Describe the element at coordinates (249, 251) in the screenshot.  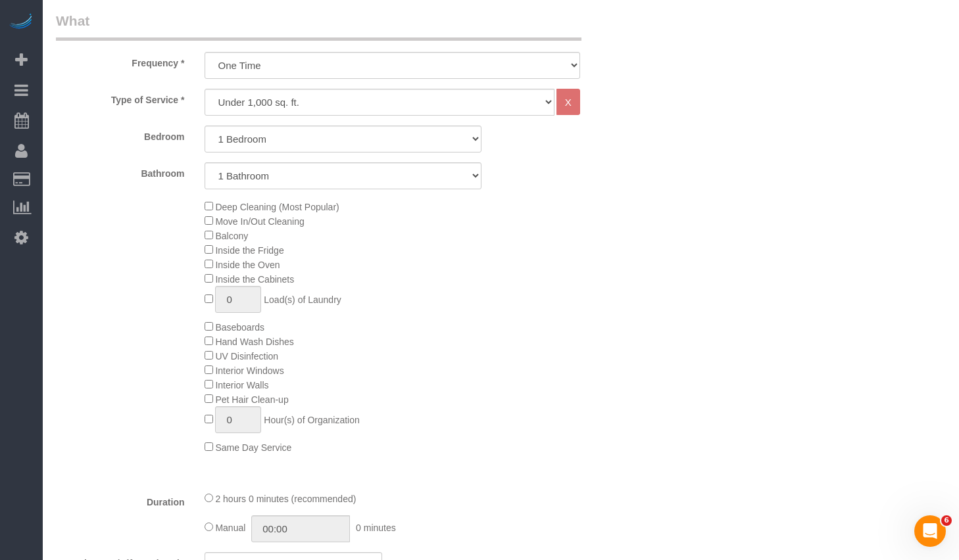
I see `span: Inside the Fridge` at that location.